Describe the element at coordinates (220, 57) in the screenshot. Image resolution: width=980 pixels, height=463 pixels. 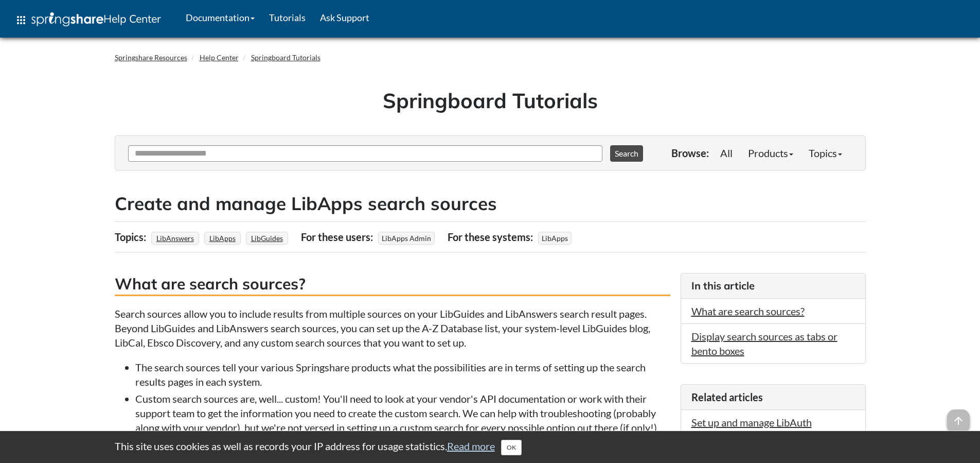
I see `a: Help Center` at that location.